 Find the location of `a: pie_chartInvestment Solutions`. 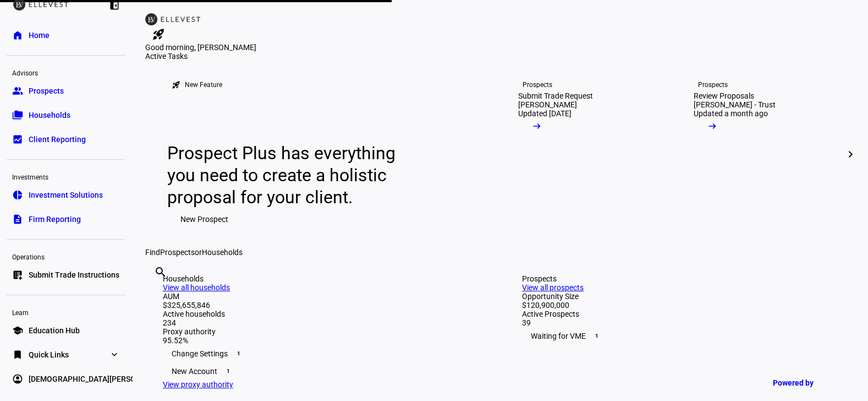

a: pie_chartInvestment Solutions is located at coordinates (66, 195).